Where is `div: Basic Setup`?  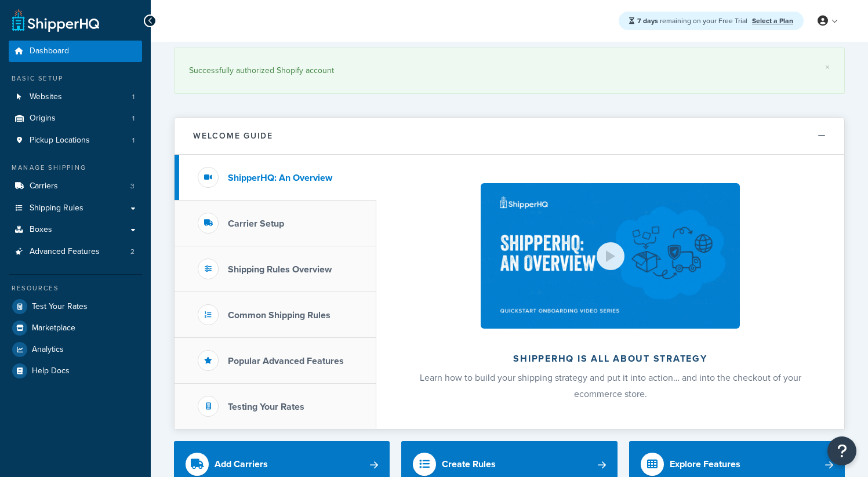
div: Basic Setup is located at coordinates (75, 78).